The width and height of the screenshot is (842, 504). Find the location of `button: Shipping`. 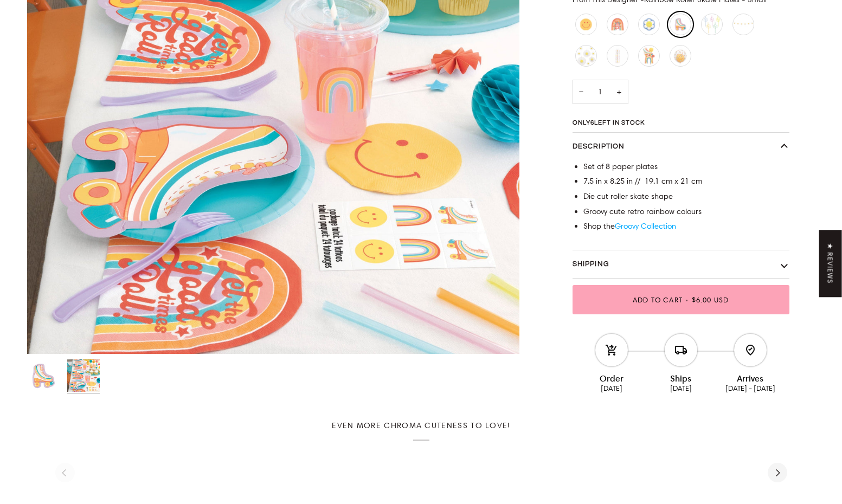

button: Shipping is located at coordinates (681, 265).